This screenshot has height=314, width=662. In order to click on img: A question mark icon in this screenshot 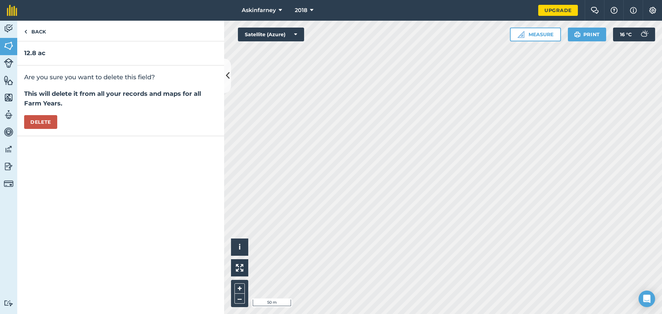, I will do `click(614, 10)`.